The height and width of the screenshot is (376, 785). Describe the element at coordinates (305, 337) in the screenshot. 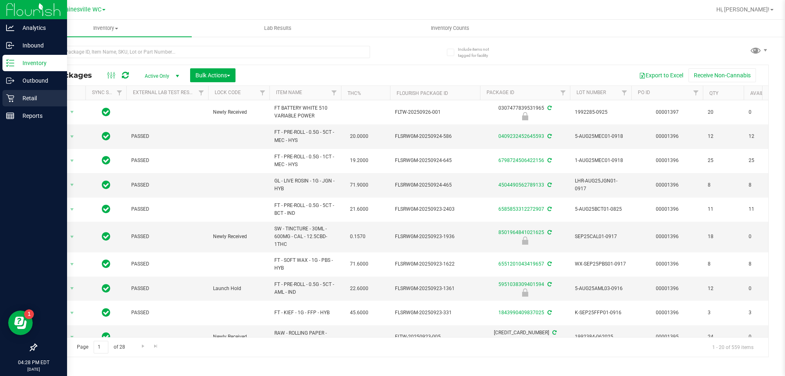

I see `span: RAW - ROLLING PAPER - RAW - CLASSIC - 1.25"` at that location.